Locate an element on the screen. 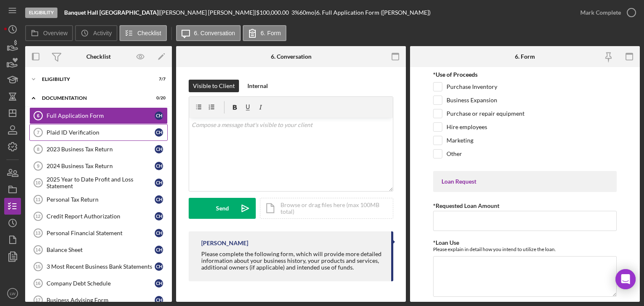 Image resolution: width=644 pixels, height=306 pixels. button: 6. Conversation is located at coordinates (208, 33).